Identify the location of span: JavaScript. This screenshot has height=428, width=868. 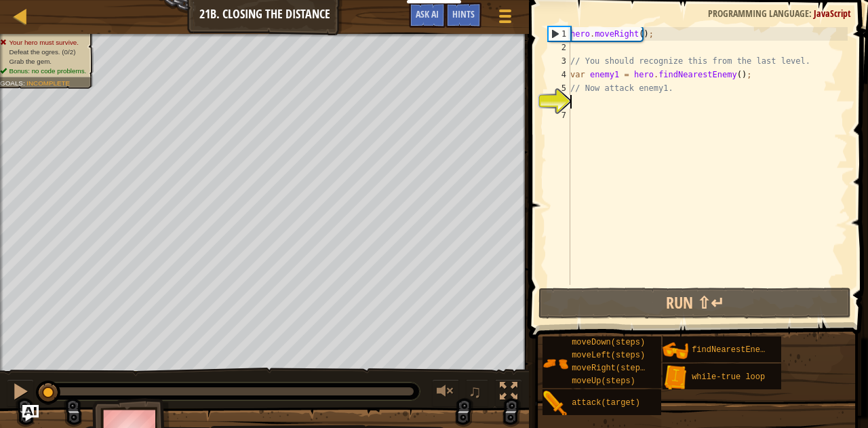
(832, 13).